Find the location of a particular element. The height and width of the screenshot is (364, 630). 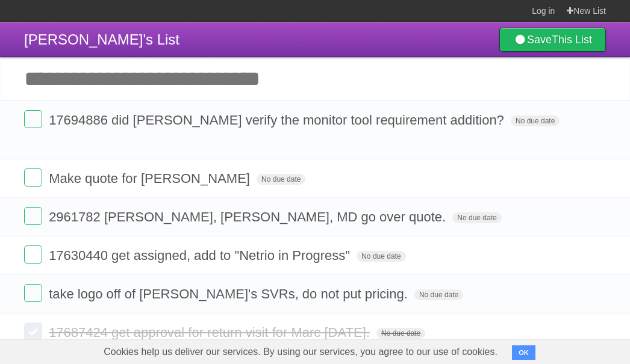

button: OK is located at coordinates (523, 353).